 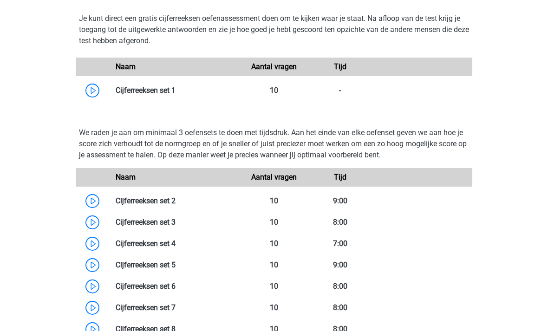 I want to click on div: Cijferreeksen set 4, so click(x=175, y=244).